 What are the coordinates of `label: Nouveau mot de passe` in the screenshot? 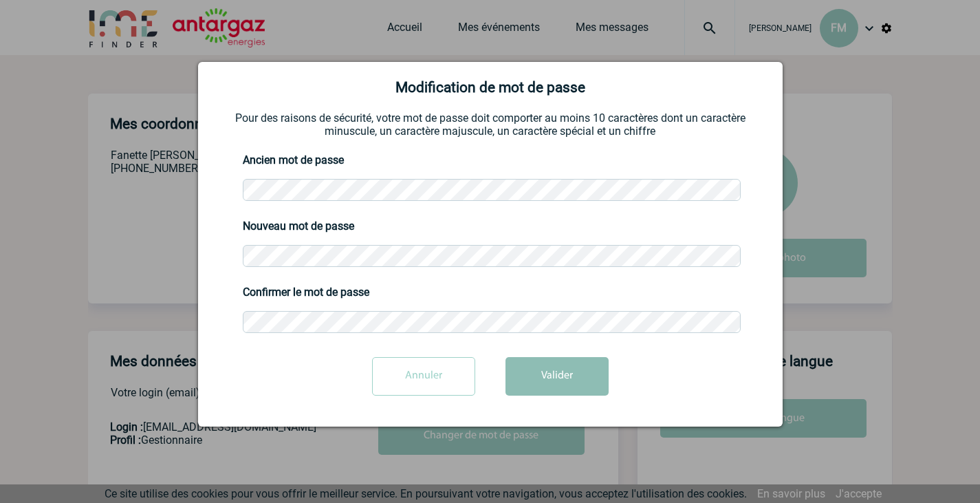 It's located at (298, 226).